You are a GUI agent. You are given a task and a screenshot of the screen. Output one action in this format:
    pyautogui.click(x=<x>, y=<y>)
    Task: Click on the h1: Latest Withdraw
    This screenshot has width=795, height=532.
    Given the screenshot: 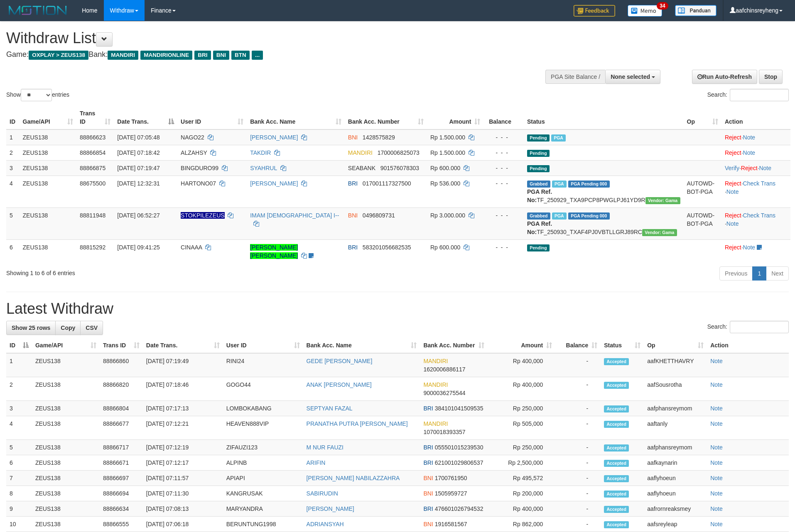 What is the action you would take?
    pyautogui.click(x=398, y=309)
    